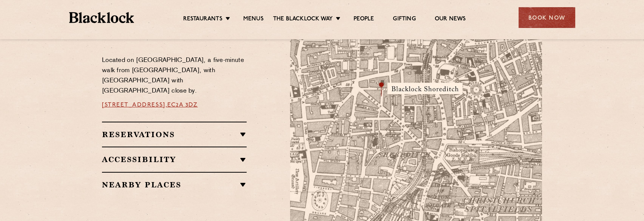 The height and width of the screenshot is (221, 644). What do you see at coordinates (101, 17) in the screenshot?
I see `img: BL_Textured_Logo-footer-cropped.svg` at bounding box center [101, 17].